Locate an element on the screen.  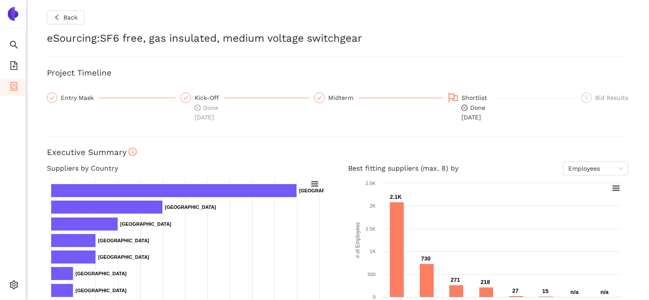
span: Bid Results is located at coordinates (611, 98).